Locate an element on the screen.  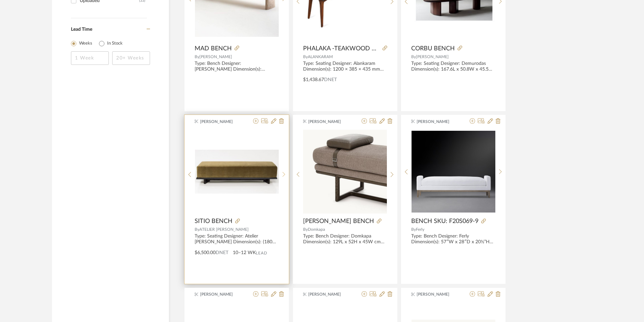
span: $6,500.00 is located at coordinates (205, 253).